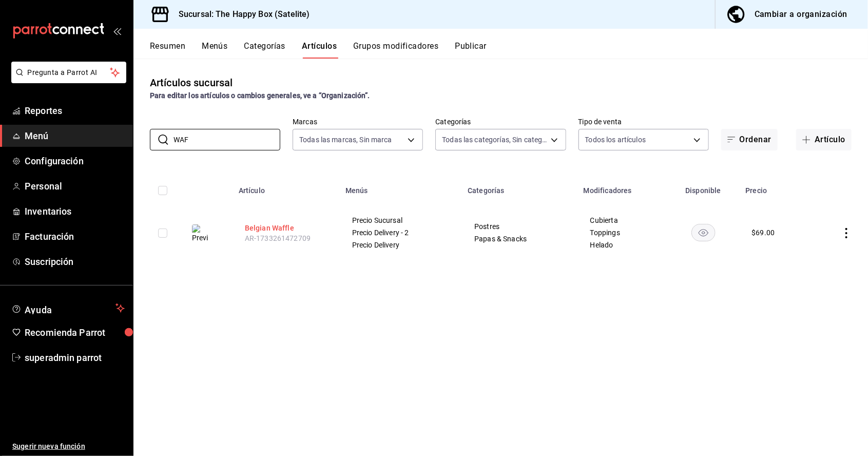  I want to click on span: Reportes, so click(74, 110).